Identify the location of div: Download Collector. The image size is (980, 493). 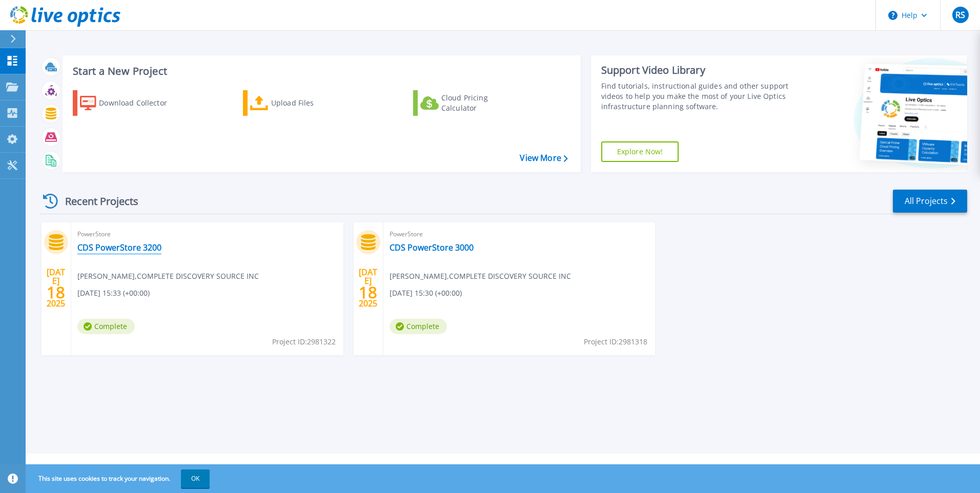
(140, 103).